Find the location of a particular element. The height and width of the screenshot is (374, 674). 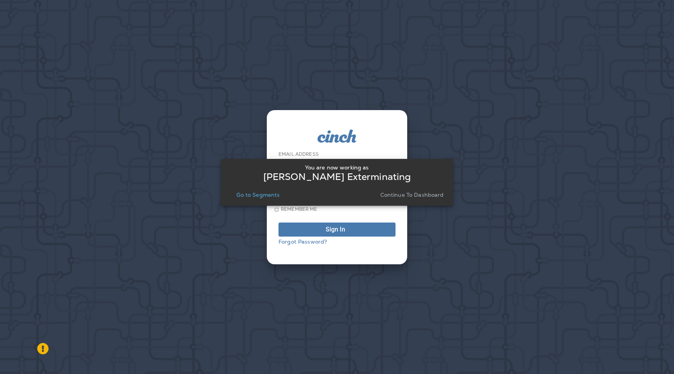

p: Go to Segments is located at coordinates (258, 195).